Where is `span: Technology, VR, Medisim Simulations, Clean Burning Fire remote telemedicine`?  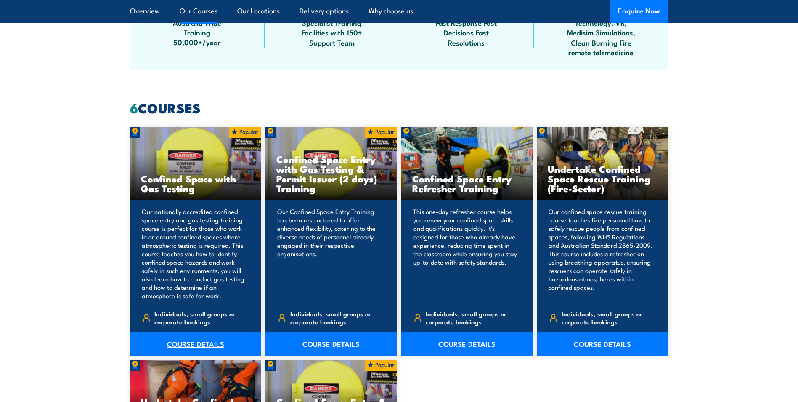 span: Technology, VR, Medisim Simulations, Clean Burning Fire remote telemedicine is located at coordinates (601, 37).